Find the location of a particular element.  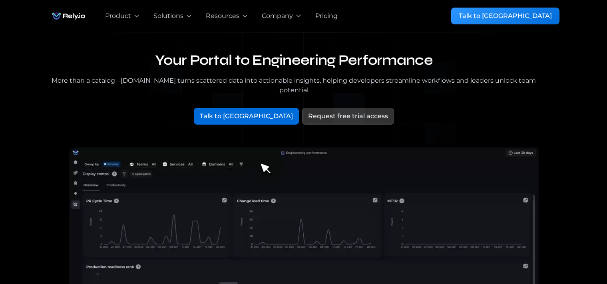

img: Rely.io logo is located at coordinates (68, 16).